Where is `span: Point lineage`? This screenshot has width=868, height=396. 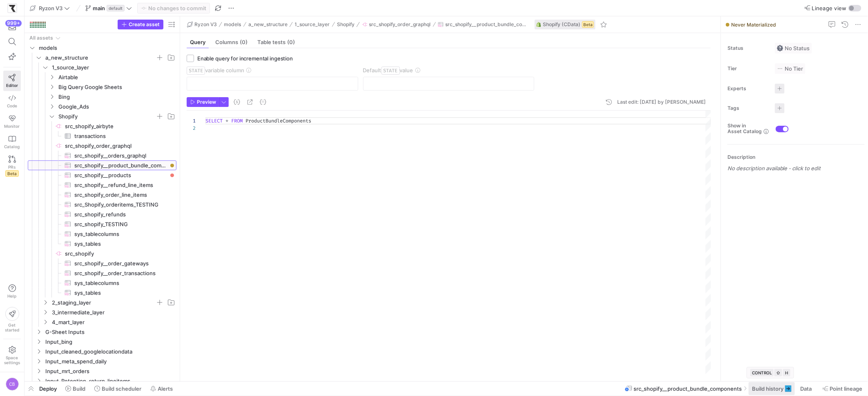 span: Point lineage is located at coordinates (846, 389).